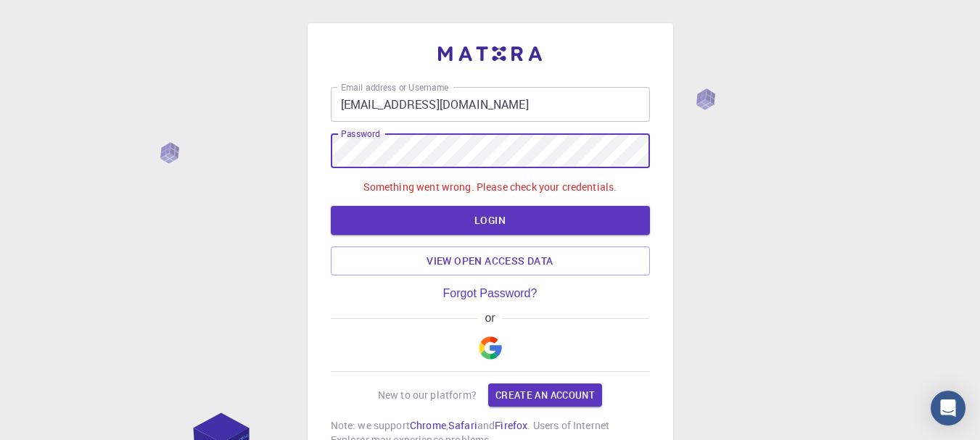  What do you see at coordinates (463, 424) in the screenshot?
I see `a: Safari` at bounding box center [463, 424].